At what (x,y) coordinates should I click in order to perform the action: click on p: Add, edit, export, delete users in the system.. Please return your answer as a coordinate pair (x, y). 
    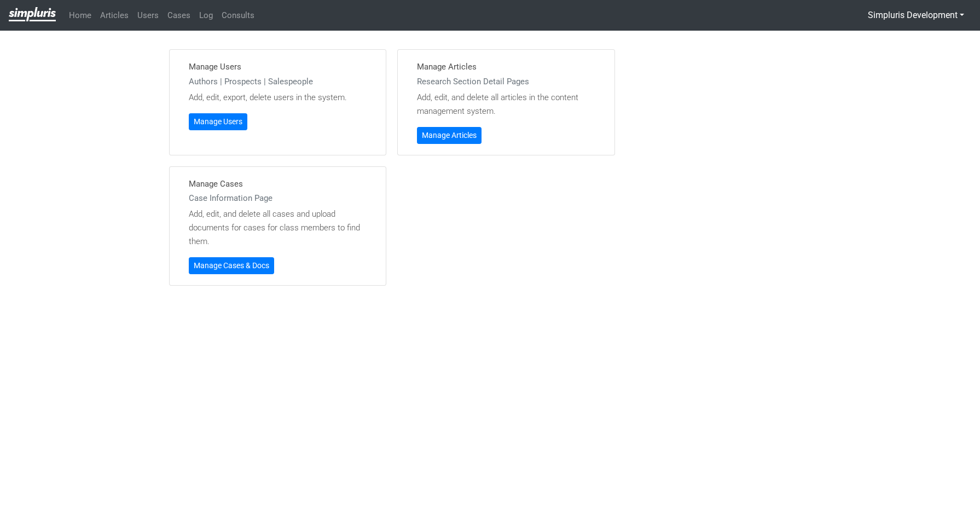
    Looking at the image, I should click on (278, 98).